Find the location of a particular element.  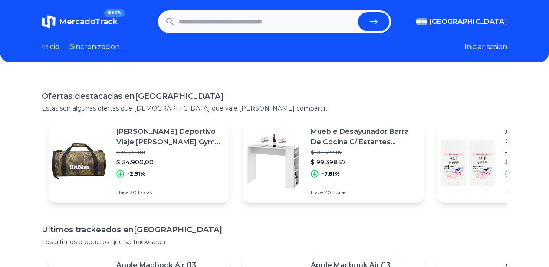

p: $ 107.822,07 is located at coordinates (364, 153).